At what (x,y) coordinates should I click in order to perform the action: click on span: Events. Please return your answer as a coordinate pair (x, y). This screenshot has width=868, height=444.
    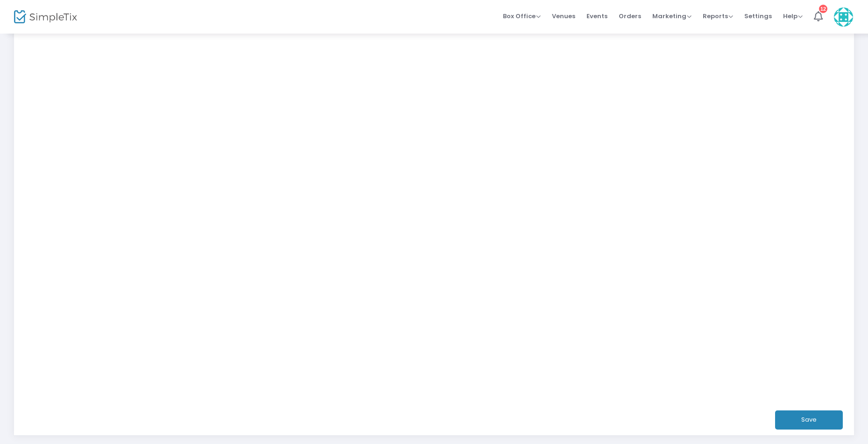
    Looking at the image, I should click on (597, 16).